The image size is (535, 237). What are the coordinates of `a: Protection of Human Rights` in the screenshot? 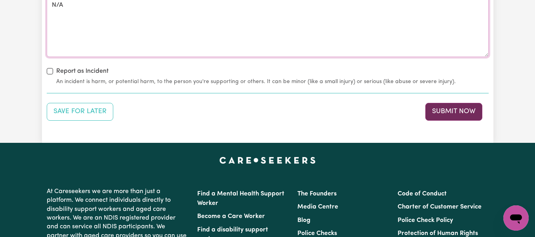 It's located at (438, 234).